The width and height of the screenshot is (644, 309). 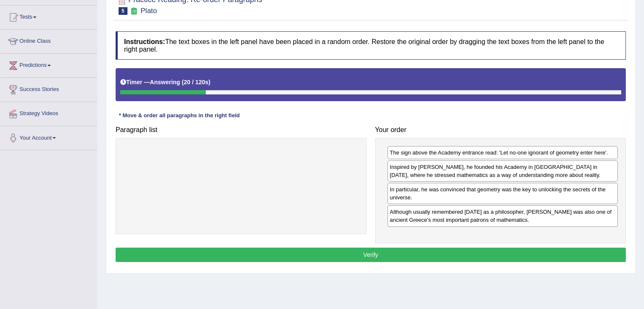 I want to click on div: The sign above the Academy entrance read: 'Let no-one ignorant of geometry enter here'., so click(x=502, y=152).